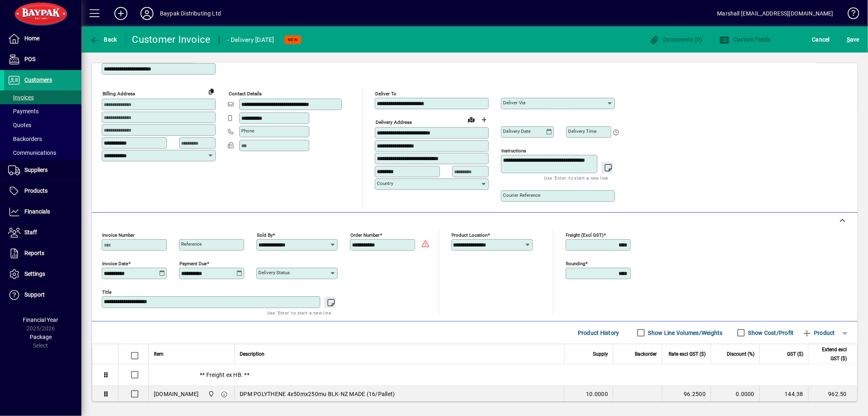 This screenshot has width=868, height=416. I want to click on mat-label: Delivery time, so click(582, 131).